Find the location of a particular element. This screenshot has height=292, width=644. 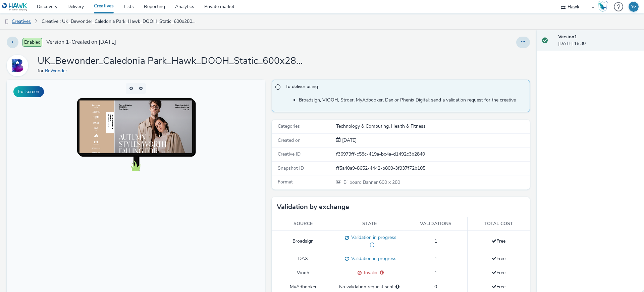

div: Technology & Computing, Health & Fitness is located at coordinates (432, 126).